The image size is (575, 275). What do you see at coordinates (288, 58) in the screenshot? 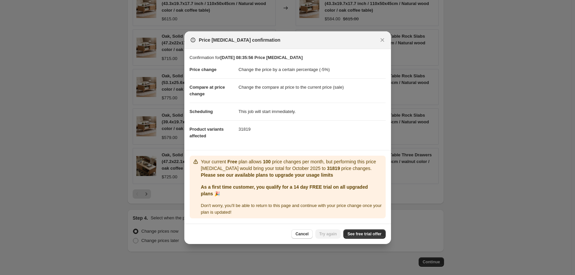
I see `p: Confirmation for` at bounding box center [288, 58].